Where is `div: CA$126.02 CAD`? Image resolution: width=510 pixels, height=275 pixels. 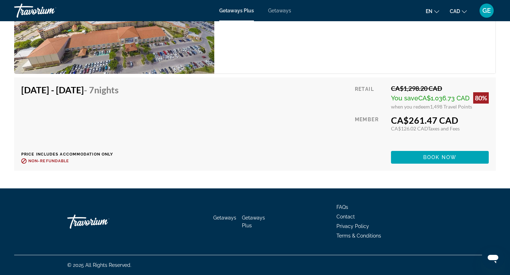 div: CA$126.02 CAD is located at coordinates (439, 128).